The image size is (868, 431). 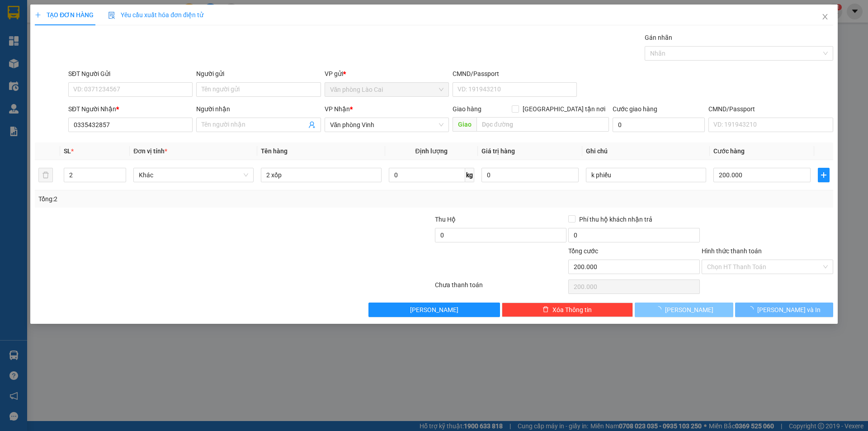 I want to click on label: Gán nhãn, so click(x=658, y=37).